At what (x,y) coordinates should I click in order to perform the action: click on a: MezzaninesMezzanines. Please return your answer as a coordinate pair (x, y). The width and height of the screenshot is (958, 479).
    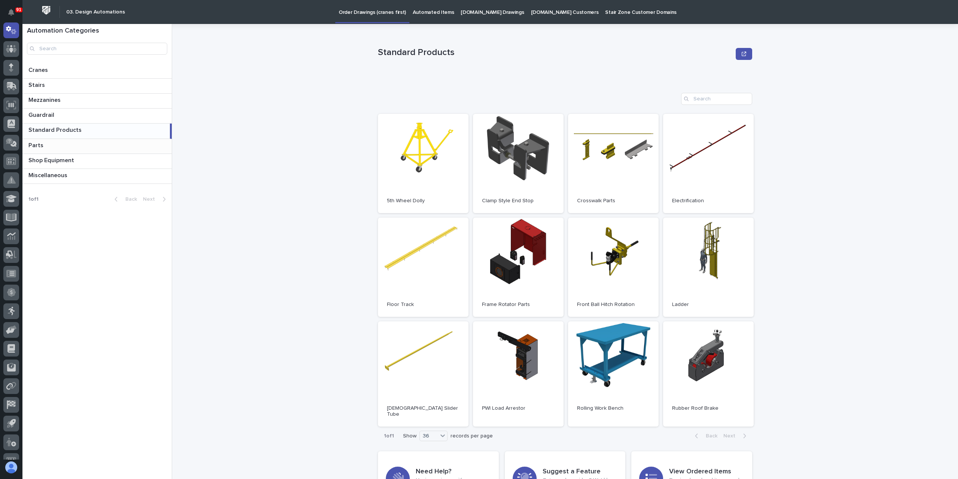
    Looking at the image, I should click on (97, 101).